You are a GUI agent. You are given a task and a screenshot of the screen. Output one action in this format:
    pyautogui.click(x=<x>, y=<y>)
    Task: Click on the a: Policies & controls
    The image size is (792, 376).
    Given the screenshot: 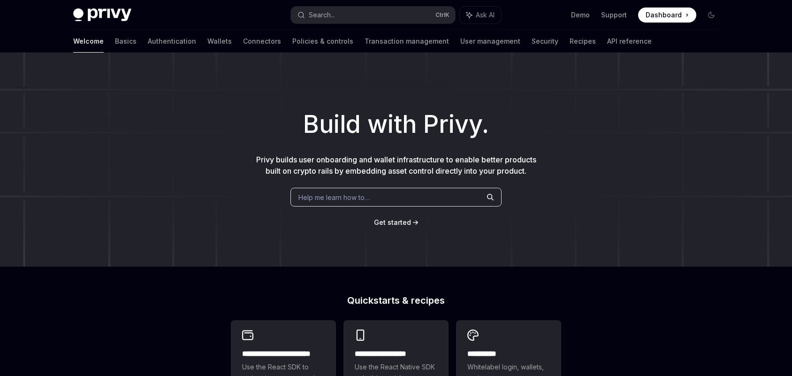 What is the action you would take?
    pyautogui.click(x=323, y=41)
    